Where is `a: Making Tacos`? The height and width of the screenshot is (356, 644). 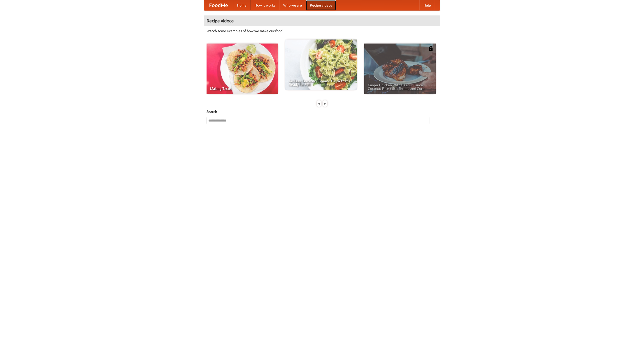 a: Making Tacos is located at coordinates (242, 69).